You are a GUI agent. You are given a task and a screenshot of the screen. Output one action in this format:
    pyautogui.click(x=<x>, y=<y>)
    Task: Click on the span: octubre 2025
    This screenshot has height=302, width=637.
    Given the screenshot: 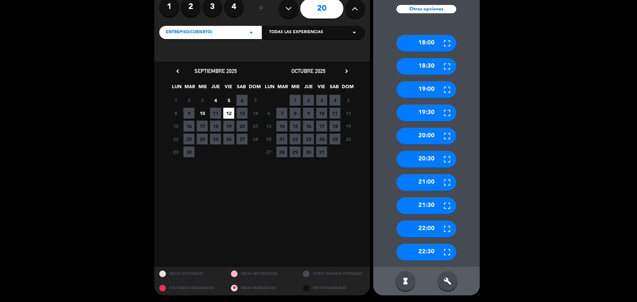 What is the action you would take?
    pyautogui.click(x=308, y=71)
    